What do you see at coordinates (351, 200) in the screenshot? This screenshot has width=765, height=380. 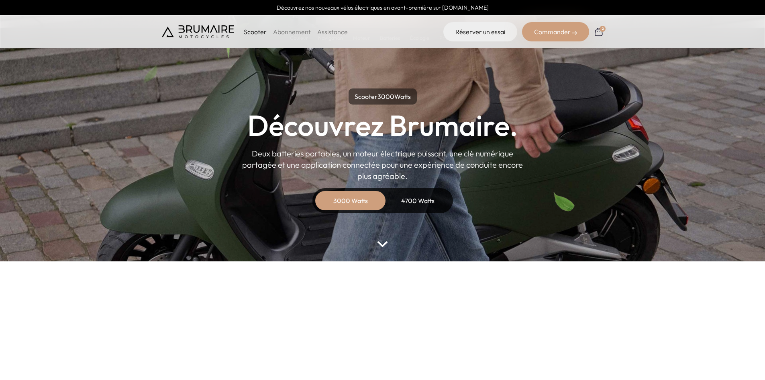 I see `div: 3000 Watts` at bounding box center [351, 200].